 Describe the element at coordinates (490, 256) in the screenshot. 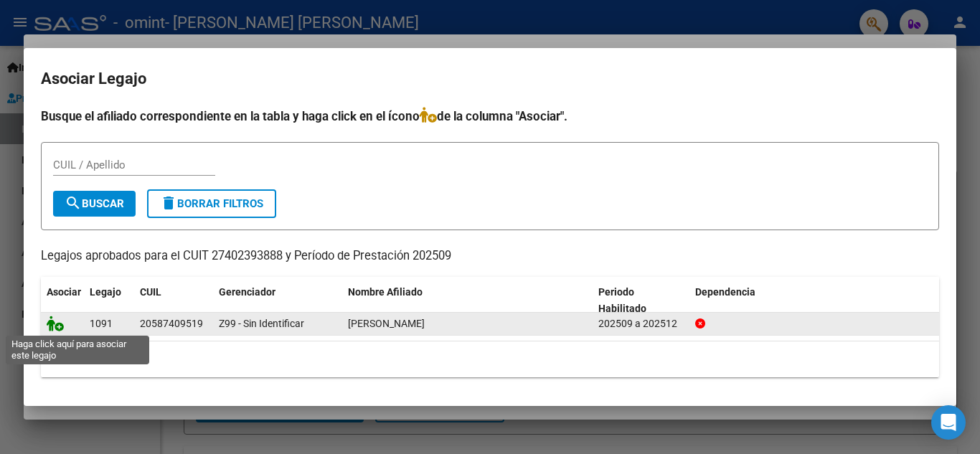

I see `p: Legajos aprobados para el CUIT 27402393888 y Período de Prestación 202509` at that location.